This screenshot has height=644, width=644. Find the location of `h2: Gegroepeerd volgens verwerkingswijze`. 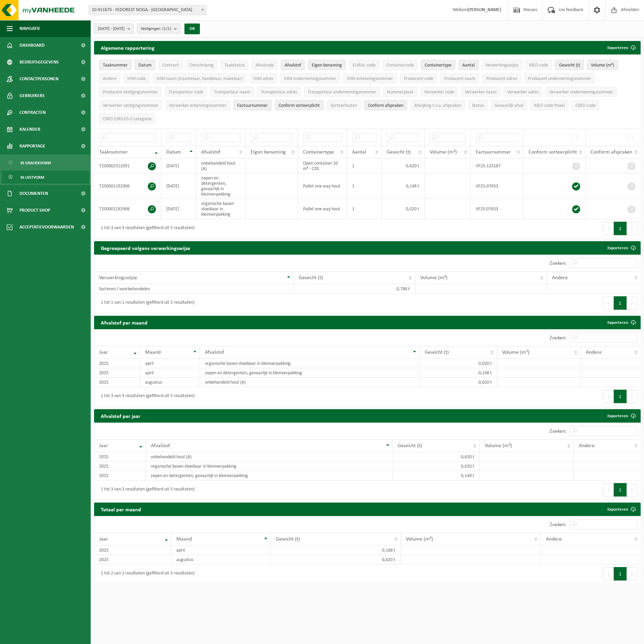

h2: Gegroepeerd volgens verwerkingswijze is located at coordinates (145, 248).